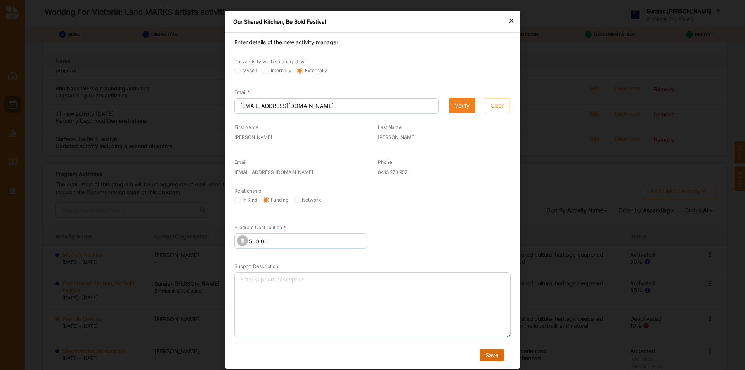 Image resolution: width=745 pixels, height=370 pixels. Describe the element at coordinates (372, 22) in the screenshot. I see `div: Our Shared Kitchen, Be Bold Festival` at that location.